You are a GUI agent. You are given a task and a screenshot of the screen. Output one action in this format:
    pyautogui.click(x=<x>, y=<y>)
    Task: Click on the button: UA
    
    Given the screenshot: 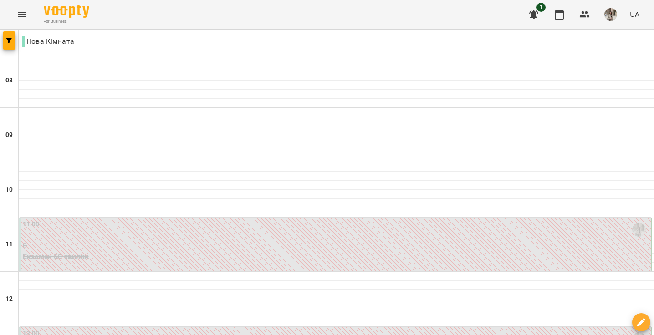 What is the action you would take?
    pyautogui.click(x=635, y=14)
    